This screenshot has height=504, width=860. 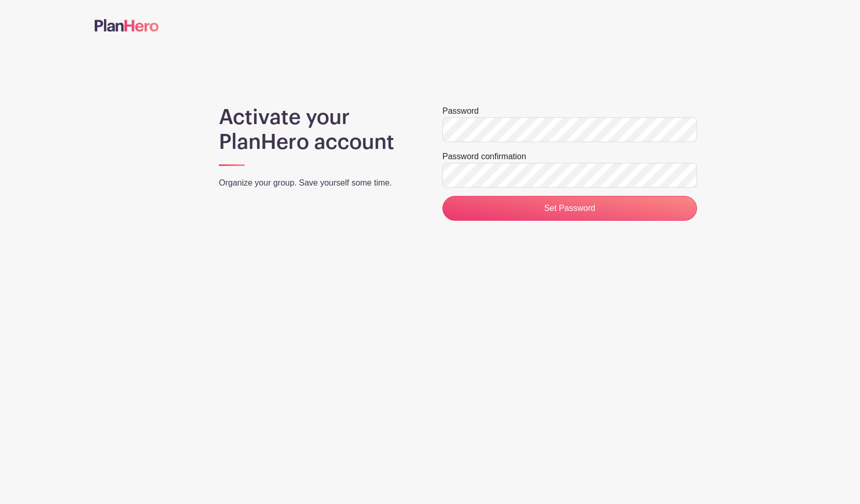 What do you see at coordinates (318, 129) in the screenshot?
I see `h1: Activate your PlanHero account` at bounding box center [318, 129].